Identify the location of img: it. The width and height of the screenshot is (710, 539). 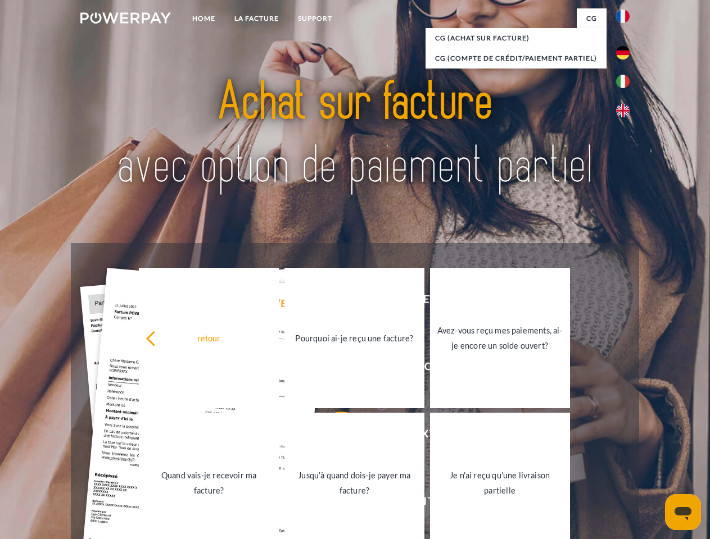
(623, 81).